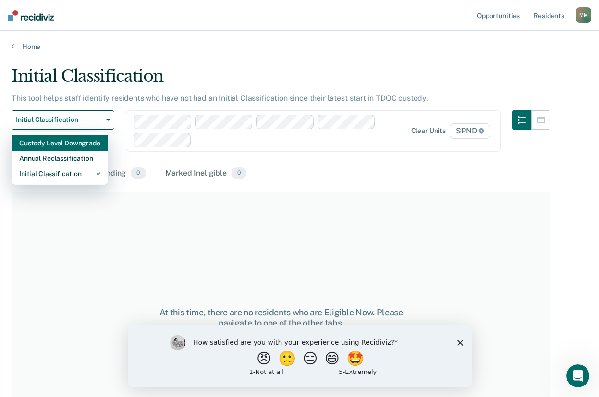 This screenshot has width=599, height=397. Describe the element at coordinates (281, 317) in the screenshot. I see `div: At this time, there are no residents who are Eligible Now. Please navigate to one of the other tabs.` at that location.